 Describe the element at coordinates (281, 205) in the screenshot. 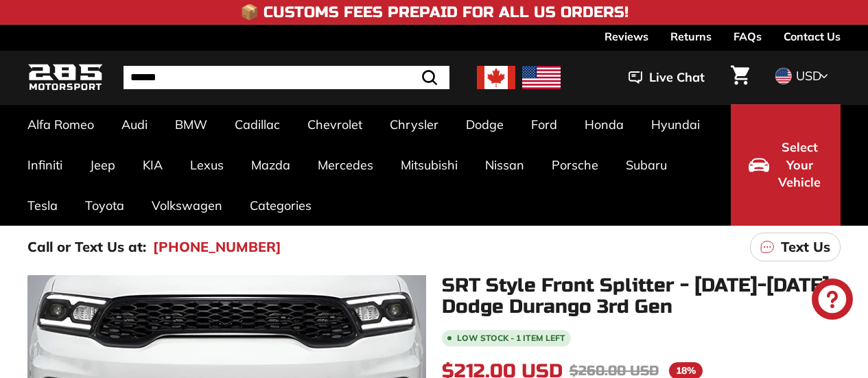

I see `a: Categories` at that location.